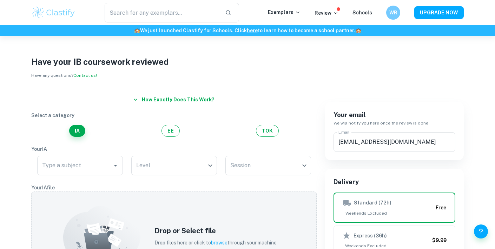 The image size is (495, 249). What do you see at coordinates (174, 100) in the screenshot?
I see `button: How exactly does this work?` at bounding box center [174, 100].